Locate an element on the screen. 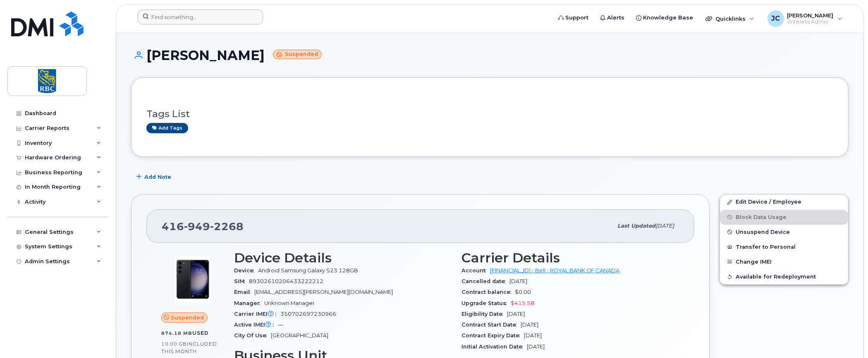  span: Eligibility Date is located at coordinates (484, 314).